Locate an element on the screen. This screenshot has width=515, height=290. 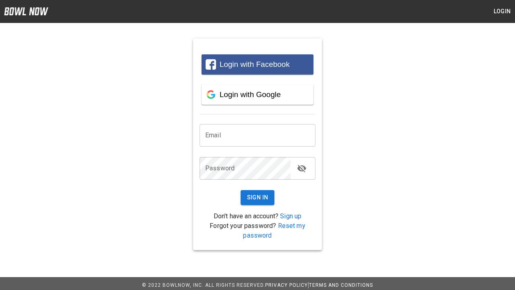
img: logo is located at coordinates (26, 11).